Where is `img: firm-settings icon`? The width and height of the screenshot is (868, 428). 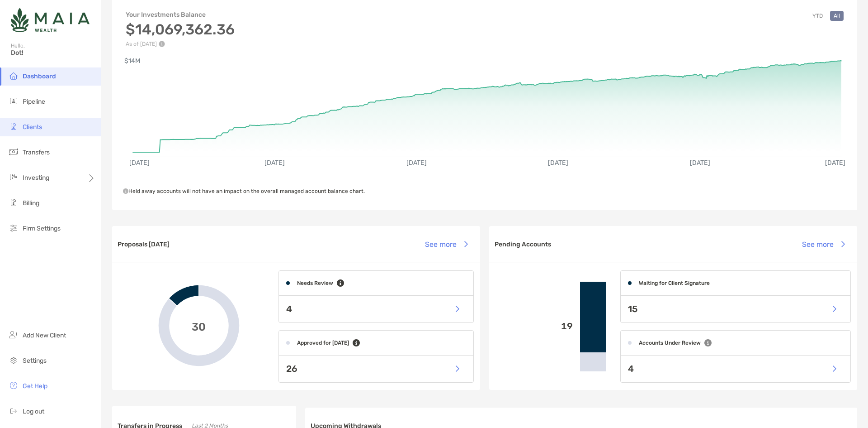 img: firm-settings icon is located at coordinates (13, 227).